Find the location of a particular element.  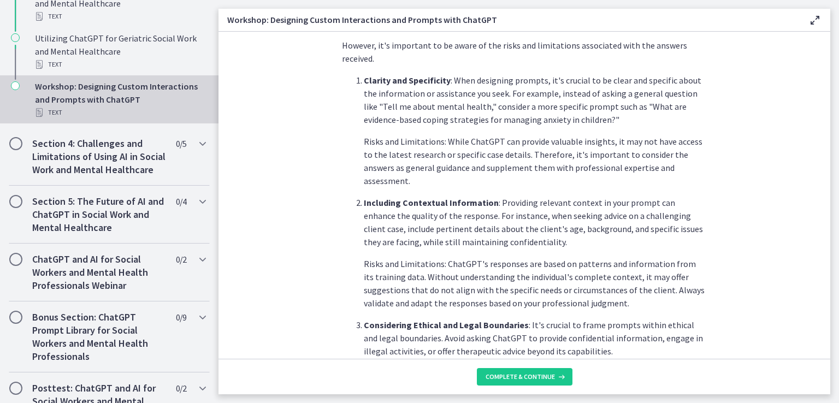

p: Risks and Limitations: ChatGPT's responses are based on patterns and information from its trainin... is located at coordinates (535, 283).